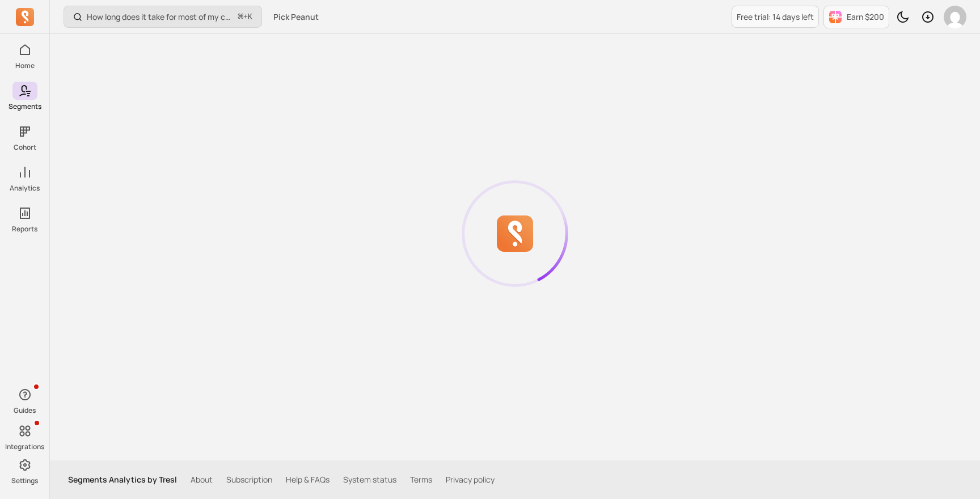 The image size is (980, 499). Describe the element at coordinates (160, 17) in the screenshot. I see `p: How long does it take for most of my customers to buy again?` at that location.